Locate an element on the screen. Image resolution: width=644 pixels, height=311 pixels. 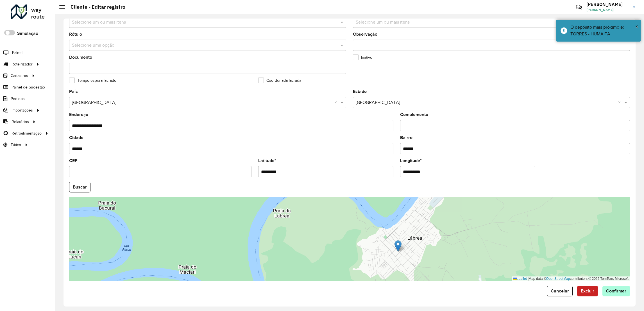
label: Longitude is located at coordinates (410, 161).